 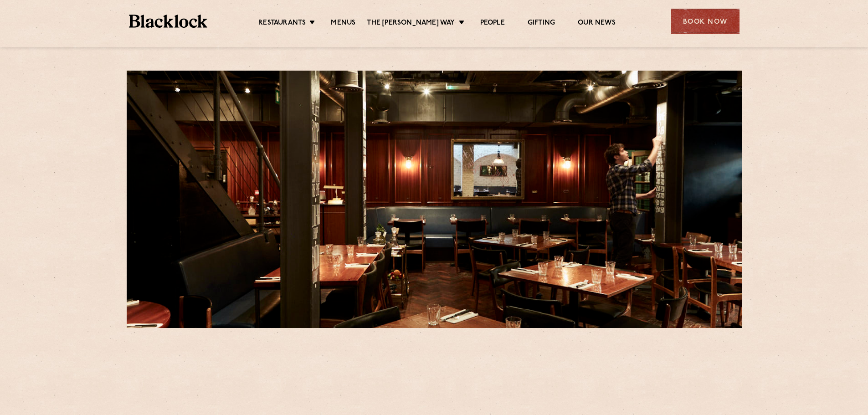 I want to click on a: Restaurants, so click(x=282, y=24).